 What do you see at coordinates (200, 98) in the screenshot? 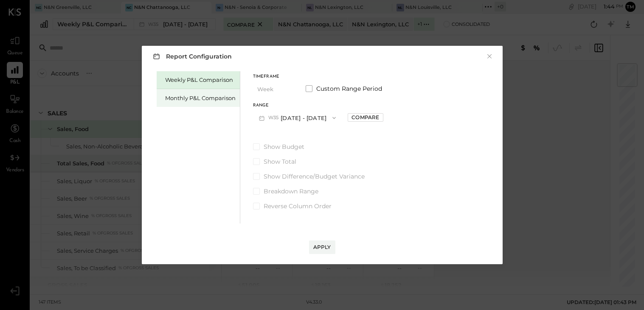
I see `div: Monthly P&L Comparison` at bounding box center [200, 98].